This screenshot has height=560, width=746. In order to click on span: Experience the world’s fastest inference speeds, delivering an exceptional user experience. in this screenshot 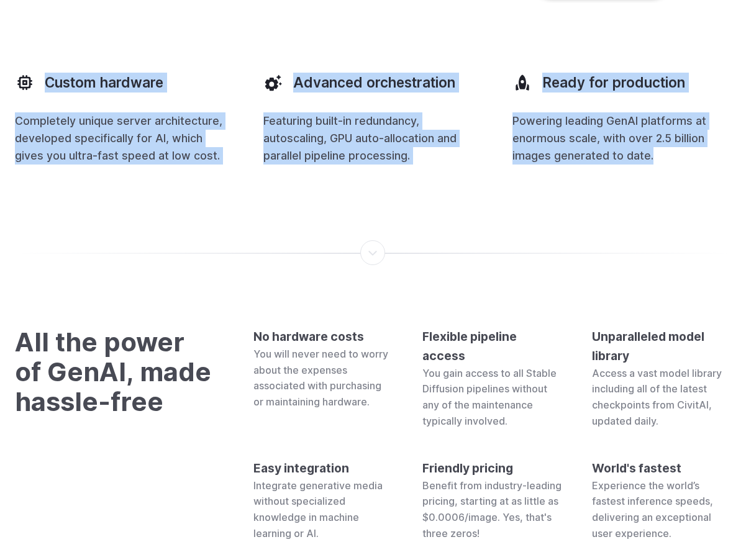, I will do `click(652, 509)`.